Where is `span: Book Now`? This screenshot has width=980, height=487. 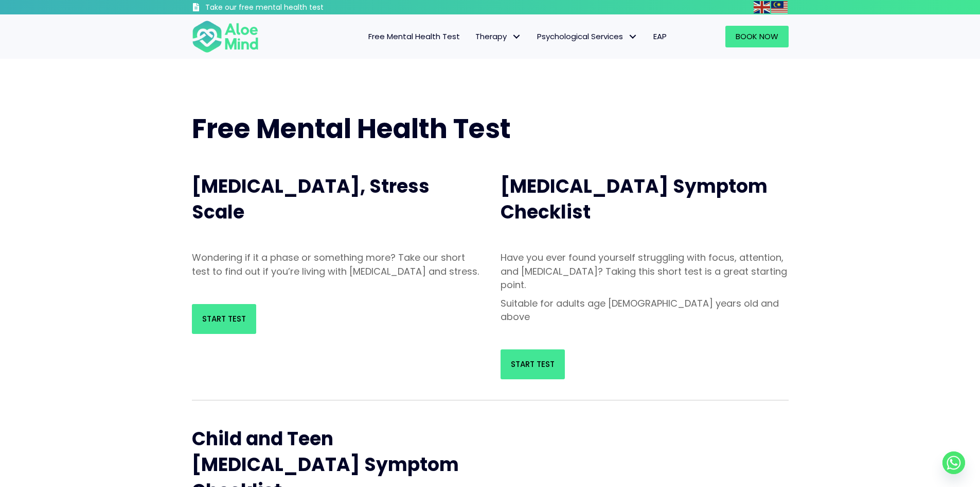
span: Book Now is located at coordinates (757, 36).